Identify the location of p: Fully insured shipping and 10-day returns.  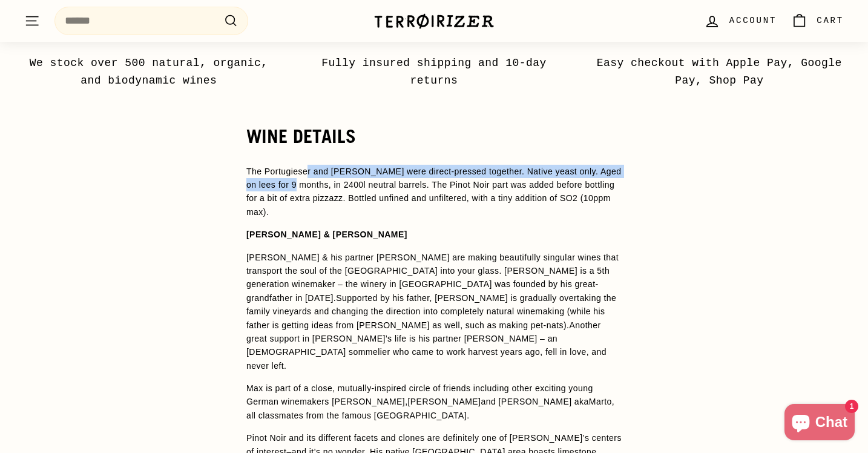
(433, 72).